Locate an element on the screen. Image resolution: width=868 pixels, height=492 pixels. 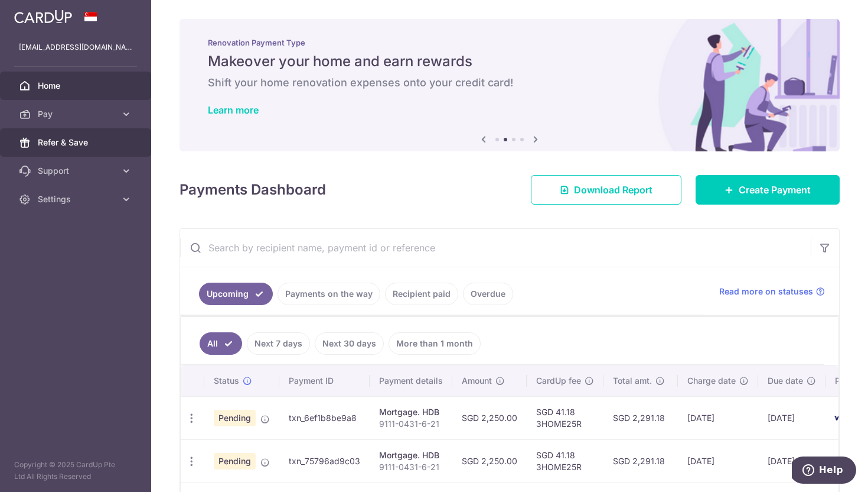
a: Next 30 days is located at coordinates (349, 343).